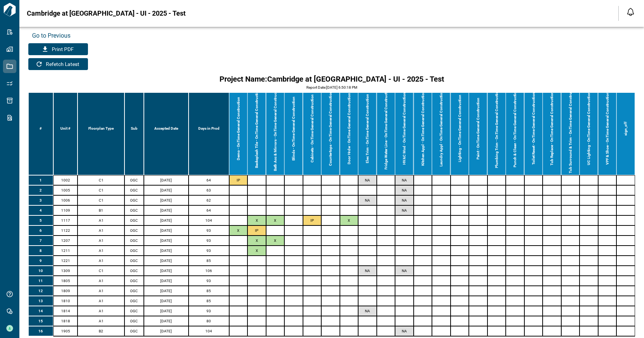  I want to click on th: Kitchen Appl - OnTime General Construction, so click(423, 129).